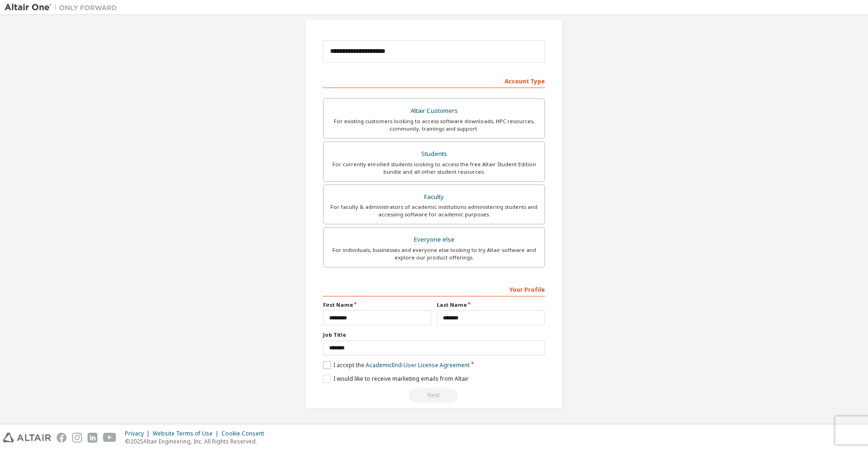 The width and height of the screenshot is (868, 451). What do you see at coordinates (434, 335) in the screenshot?
I see `label: Job Title` at bounding box center [434, 335].